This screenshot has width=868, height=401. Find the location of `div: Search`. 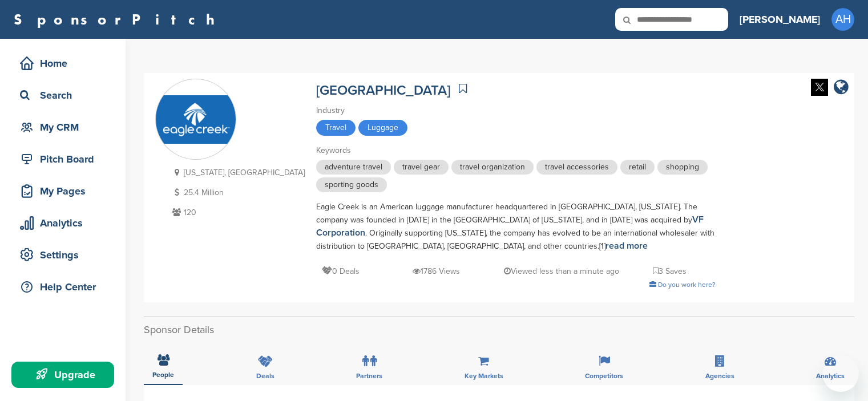

div: Search is located at coordinates (65, 96).